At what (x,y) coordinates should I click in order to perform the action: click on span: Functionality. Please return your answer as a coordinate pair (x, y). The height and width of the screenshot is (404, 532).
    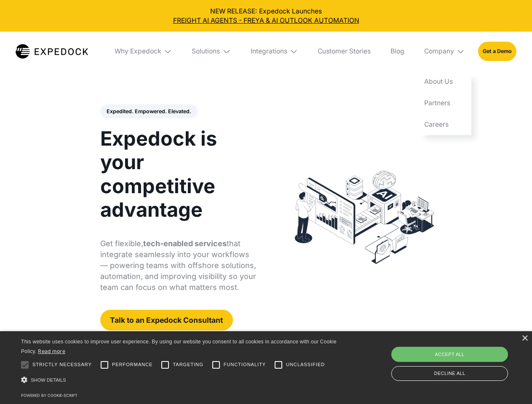
    Looking at the image, I should click on (245, 365).